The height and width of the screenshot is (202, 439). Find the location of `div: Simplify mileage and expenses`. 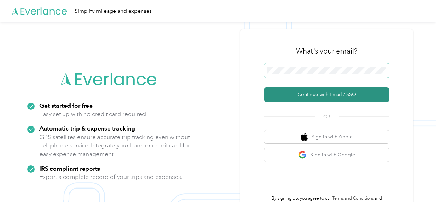

div: Simplify mileage and expenses is located at coordinates (113, 11).